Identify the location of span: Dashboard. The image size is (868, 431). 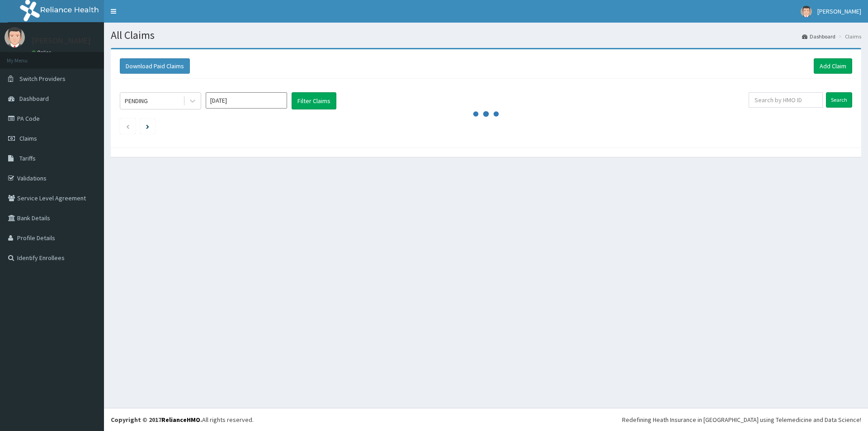
(34, 98).